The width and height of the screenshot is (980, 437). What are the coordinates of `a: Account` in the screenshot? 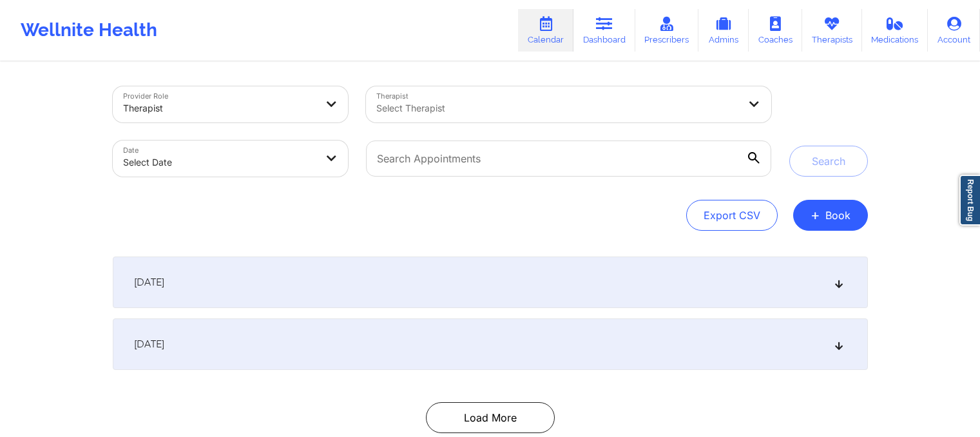 It's located at (954, 30).